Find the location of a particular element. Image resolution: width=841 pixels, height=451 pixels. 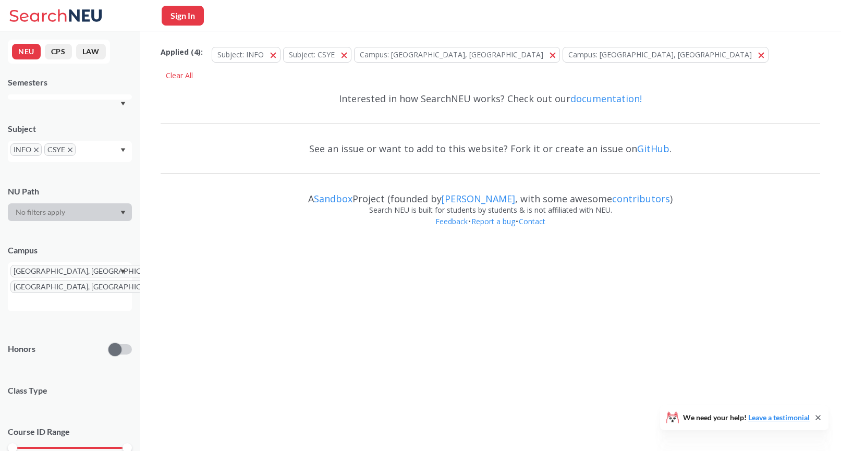

div: See an issue or want to add to this website? Fork it or create an issue on . is located at coordinates (490, 149).